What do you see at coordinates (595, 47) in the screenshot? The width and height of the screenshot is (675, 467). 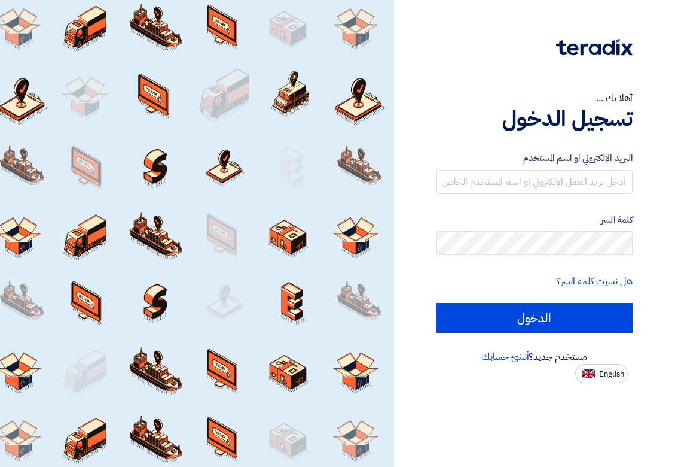 I see `img: Teradix logo` at bounding box center [595, 47].